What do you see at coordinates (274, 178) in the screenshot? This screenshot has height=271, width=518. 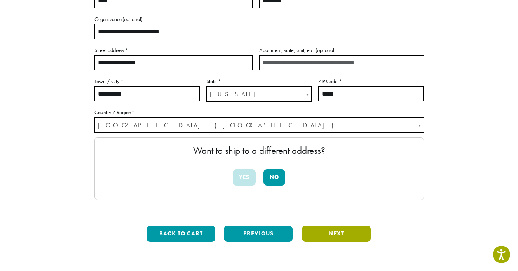 I see `button: No` at bounding box center [274, 178].